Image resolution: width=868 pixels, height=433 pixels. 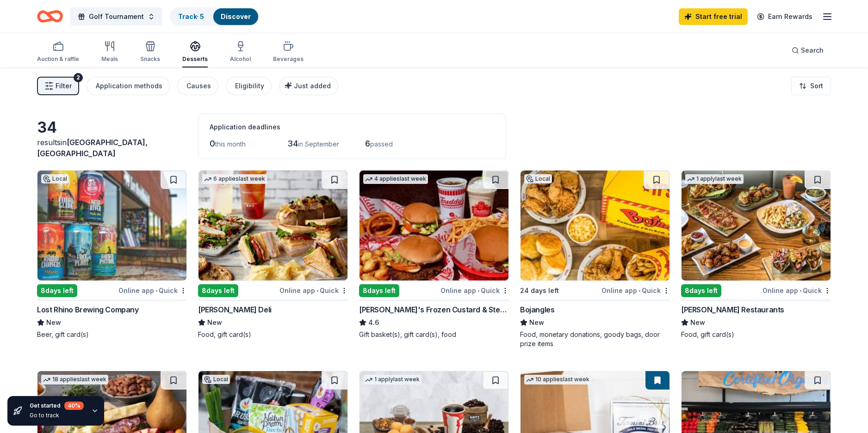 What do you see at coordinates (63, 86) in the screenshot?
I see `span: Filter` at bounding box center [63, 86].